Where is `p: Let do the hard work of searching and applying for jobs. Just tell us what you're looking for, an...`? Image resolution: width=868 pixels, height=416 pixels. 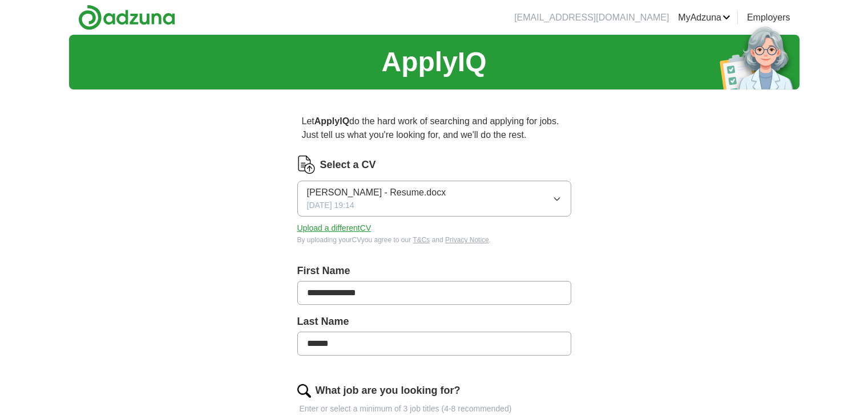
p: Let do the hard work of searching and applying for jobs. Just tell us what you're looking for, an... is located at coordinates (434, 128).